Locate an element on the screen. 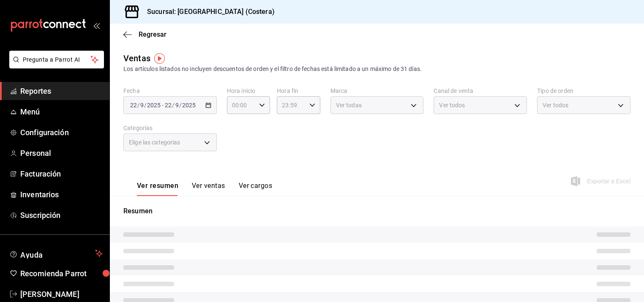 This screenshot has height=302, width=644. a: Pregunta a Parrot AI is located at coordinates (55, 65).